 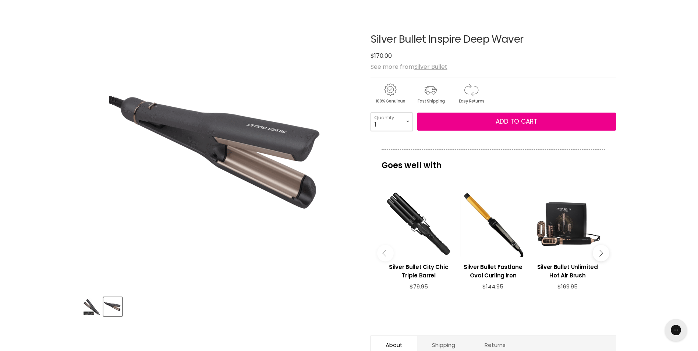 I want to click on span: $79.95, so click(x=419, y=286).